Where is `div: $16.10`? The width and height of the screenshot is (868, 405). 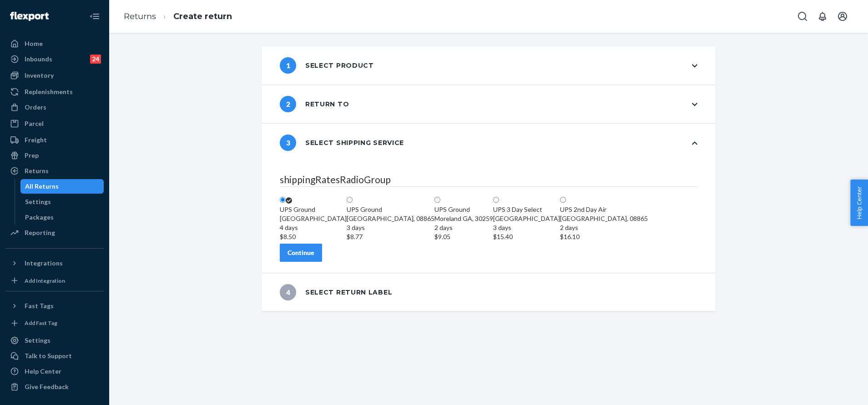
div: $16.10 is located at coordinates (603, 237).